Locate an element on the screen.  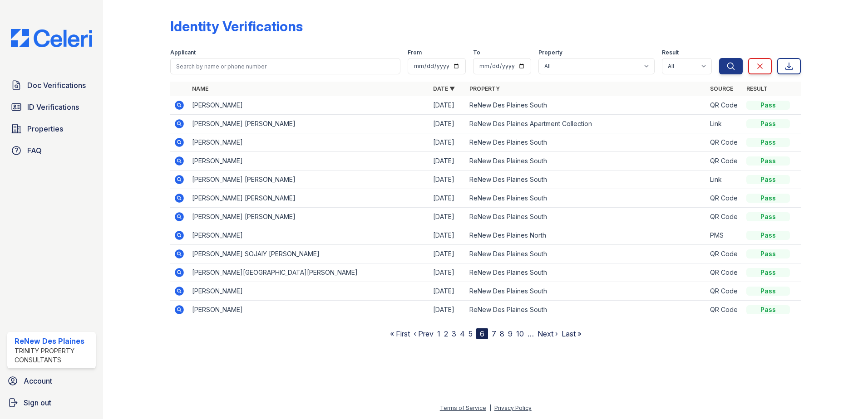
a: ‹ Prev is located at coordinates (423, 334).